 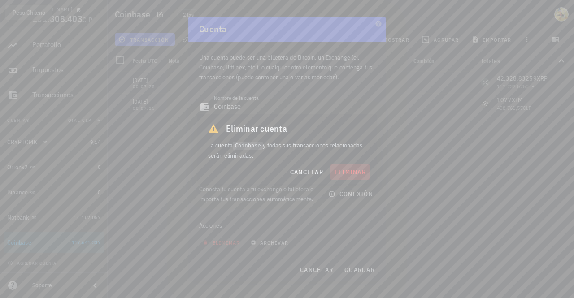 I want to click on span: eliminar, so click(x=350, y=172).